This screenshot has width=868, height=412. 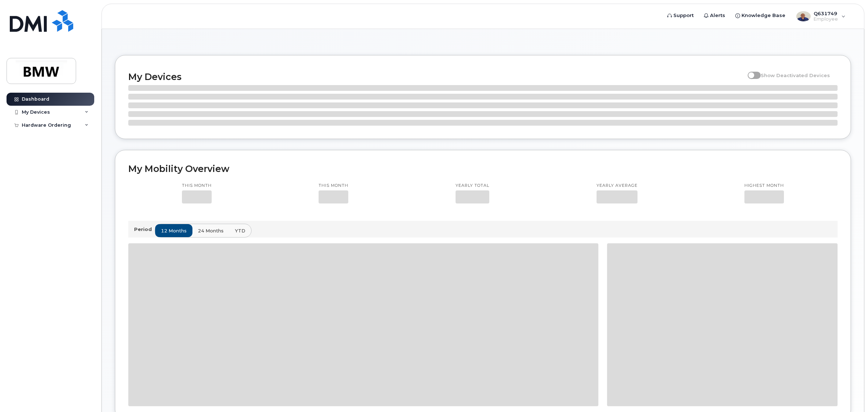 What do you see at coordinates (436, 77) in the screenshot?
I see `h2: My Devices` at bounding box center [436, 77].